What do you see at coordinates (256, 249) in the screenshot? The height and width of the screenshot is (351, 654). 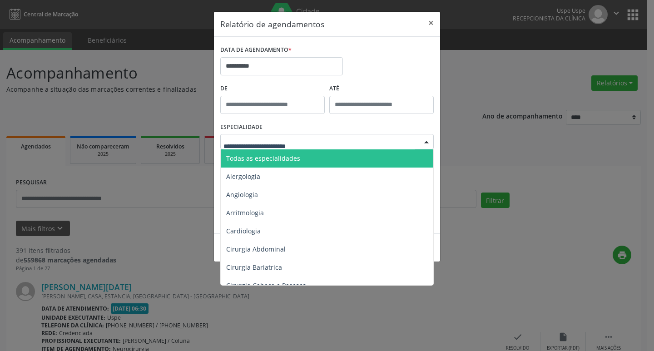 I see `span: Cirurgia Abdominal` at bounding box center [256, 249].